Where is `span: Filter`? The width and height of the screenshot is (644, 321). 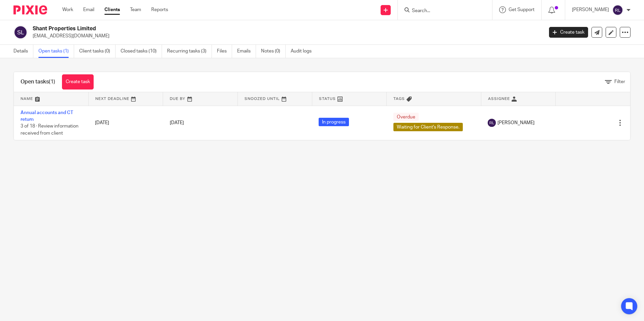 span: Filter is located at coordinates (620, 82).